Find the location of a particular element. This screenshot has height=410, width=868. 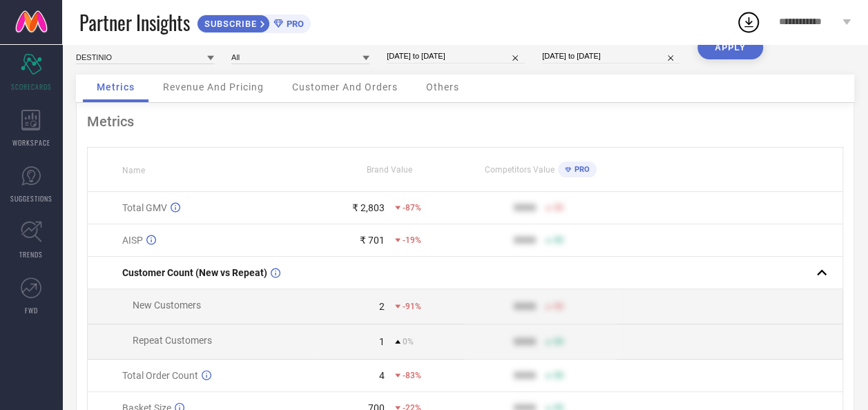

span: Partner Insights is located at coordinates (135, 22).